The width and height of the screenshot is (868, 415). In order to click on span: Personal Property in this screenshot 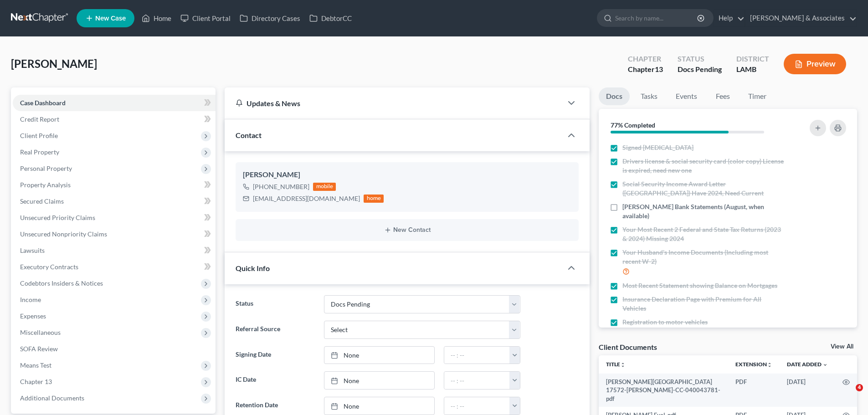, I will do `click(46, 168)`.